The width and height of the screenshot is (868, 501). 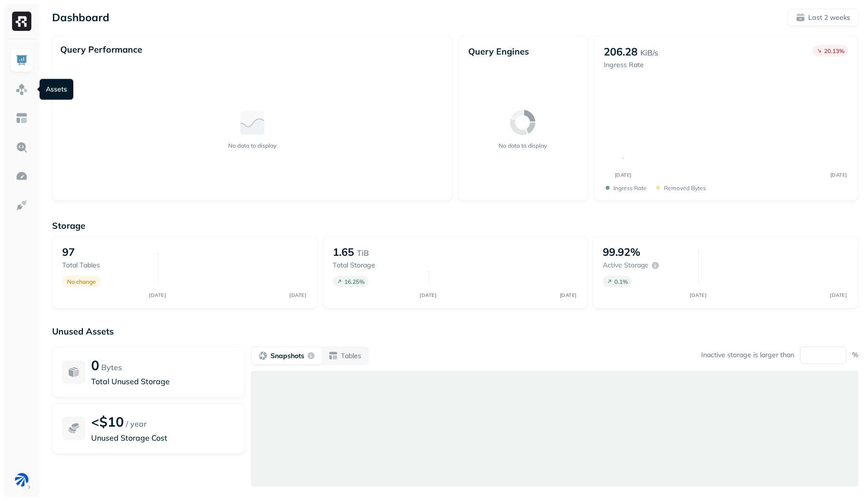 What do you see at coordinates (685, 187) in the screenshot?
I see `p: Removed bytes` at bounding box center [685, 187].